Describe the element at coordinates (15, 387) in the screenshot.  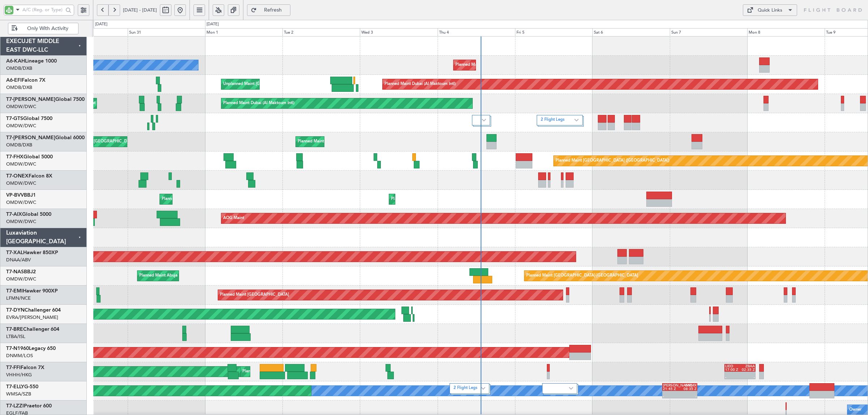
I see `span: T7-ELLY` at that location.